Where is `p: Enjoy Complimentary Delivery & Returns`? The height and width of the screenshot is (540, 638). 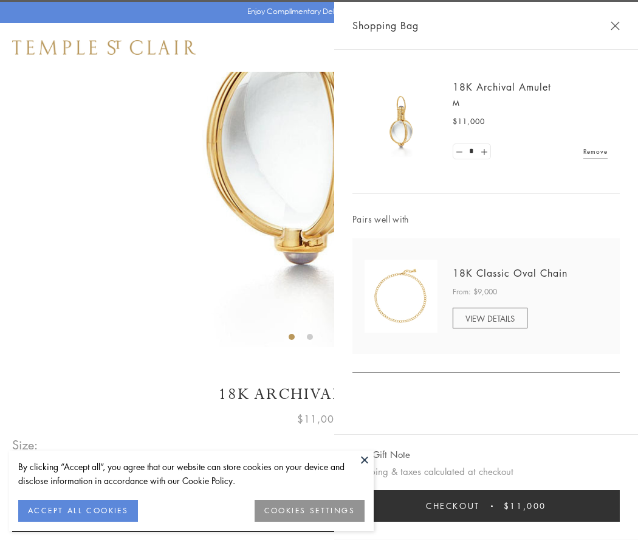
p: Enjoy Complimentary Delivery & Returns is located at coordinates (316, 12).